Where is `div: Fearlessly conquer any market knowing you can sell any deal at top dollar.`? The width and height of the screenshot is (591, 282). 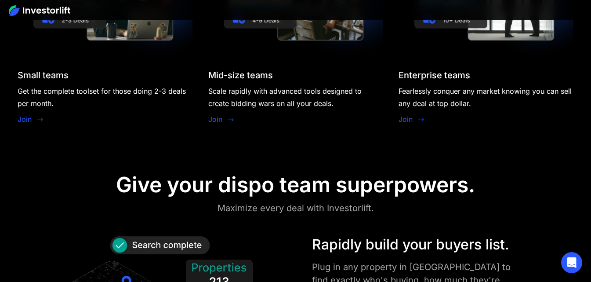
div: Fearlessly conquer any market knowing you can sell any deal at top dollar. is located at coordinates (486, 97).